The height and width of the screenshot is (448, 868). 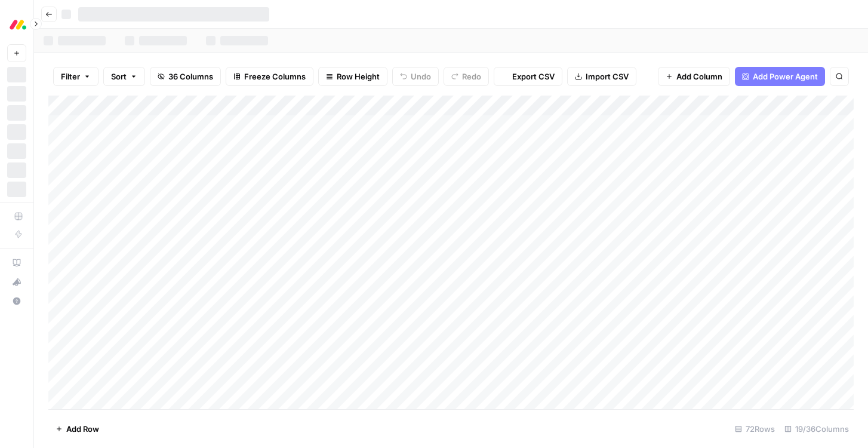 I want to click on div: What's new?, so click(x=17, y=282).